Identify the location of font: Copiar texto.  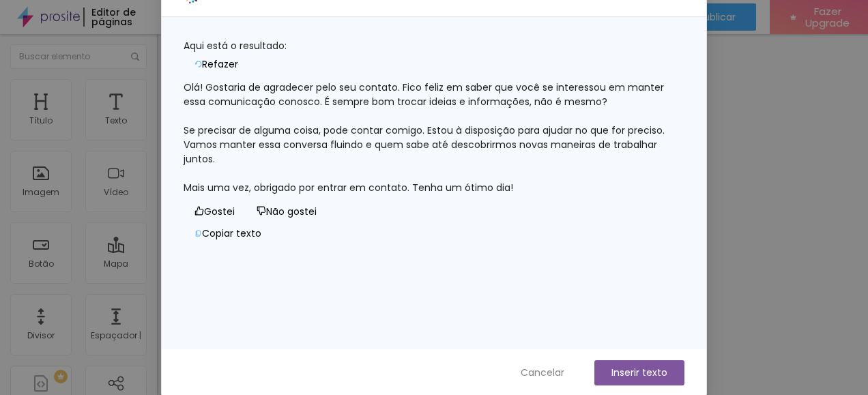
(232, 233).